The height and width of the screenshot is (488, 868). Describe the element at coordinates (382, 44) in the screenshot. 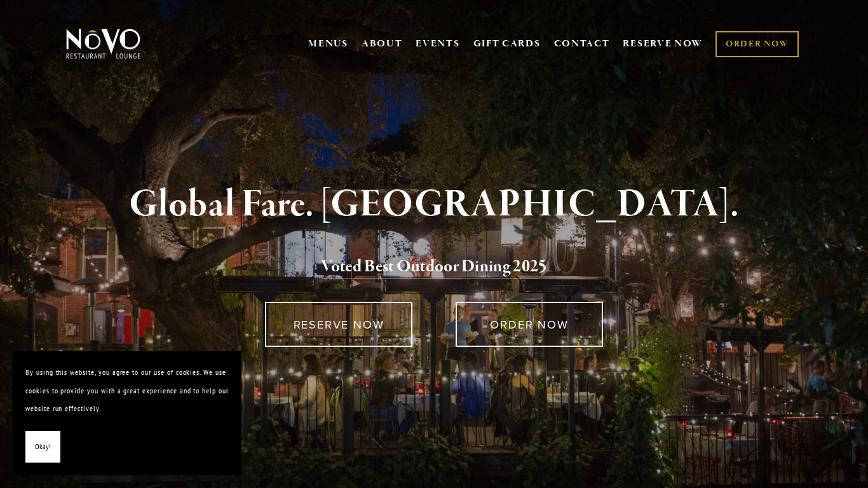

I see `a: ABOUT` at that location.